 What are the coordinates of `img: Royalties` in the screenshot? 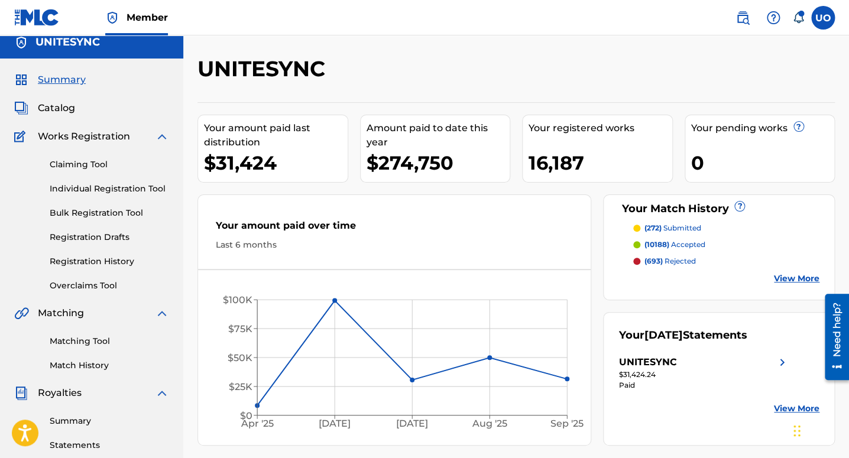 It's located at (21, 393).